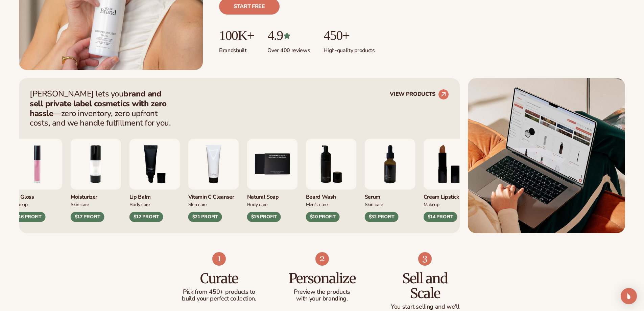 The height and width of the screenshot is (311, 644). What do you see at coordinates (322, 299) in the screenshot?
I see `p: with your branding.` at bounding box center [322, 299].